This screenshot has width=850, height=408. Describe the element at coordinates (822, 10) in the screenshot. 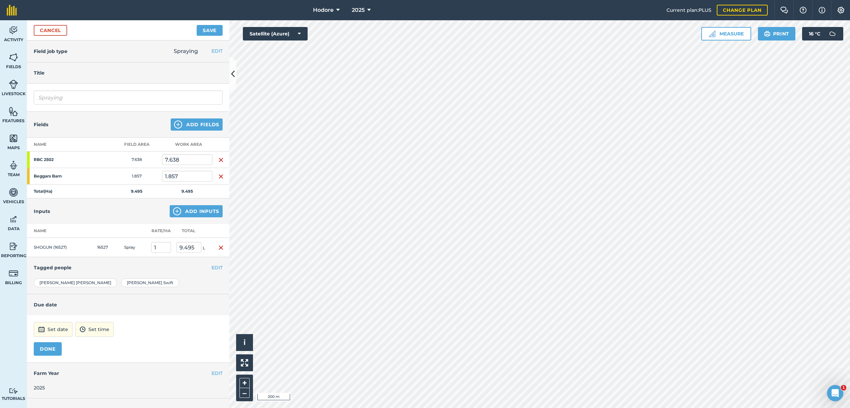

I see `img: svg+xml;base64,PHN2ZyB4bWxucz0iaHR0cDovL3d3dy53My5vcmcvMjAwMC9zdmciIHdpZHRoPSIxNyIgaGVpZ2h0PSIxNy...` at that location.